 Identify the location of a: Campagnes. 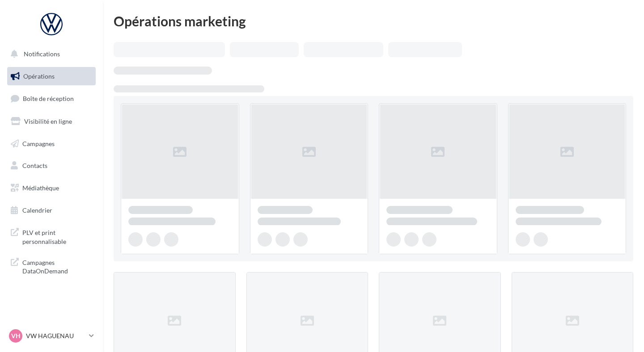
(52, 144).